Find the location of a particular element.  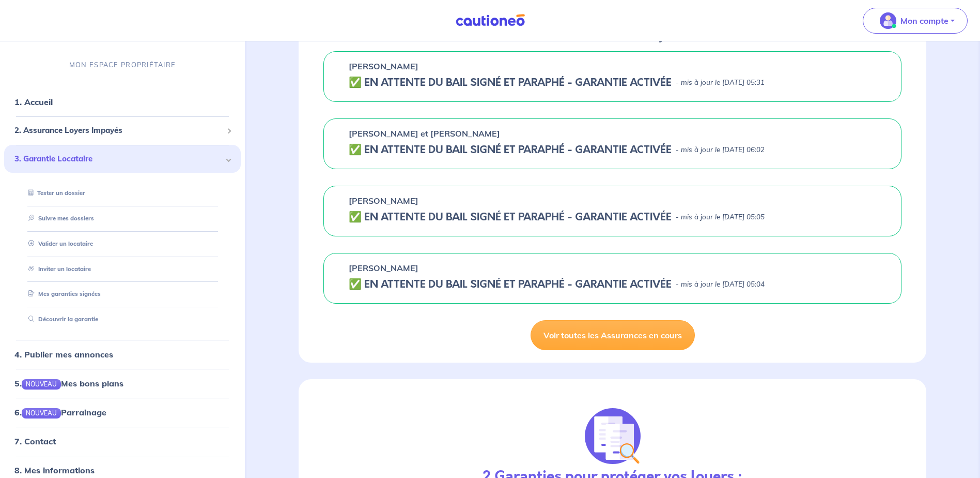

a: Voir toutes les Assurances en cours is located at coordinates (613, 335).